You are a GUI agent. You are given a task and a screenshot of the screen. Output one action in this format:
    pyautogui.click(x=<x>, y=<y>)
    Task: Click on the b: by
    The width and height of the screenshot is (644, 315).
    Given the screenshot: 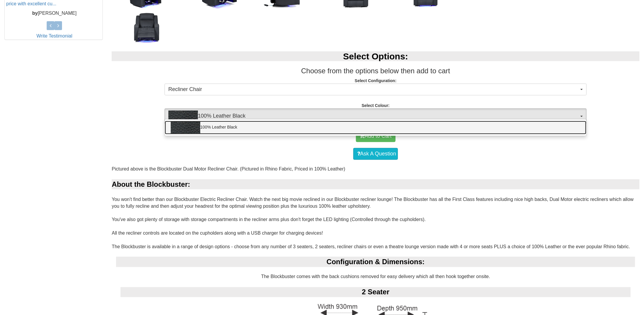 What is the action you would take?
    pyautogui.click(x=35, y=13)
    